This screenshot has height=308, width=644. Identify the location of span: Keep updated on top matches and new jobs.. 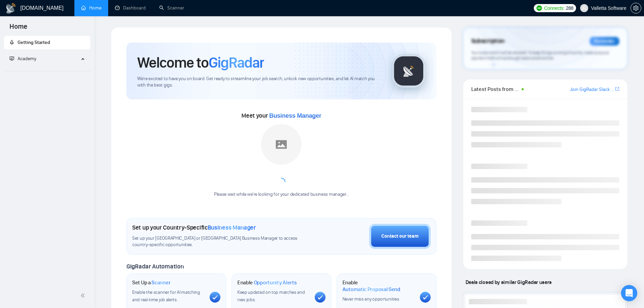
(271, 296).